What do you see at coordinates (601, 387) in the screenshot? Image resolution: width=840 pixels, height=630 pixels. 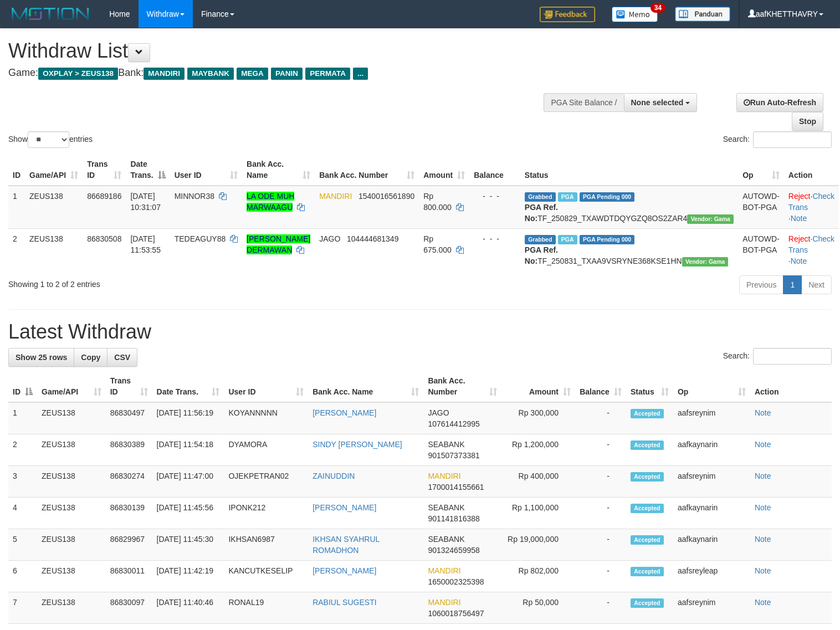 I see `th: Balance: activate to sort column ascending` at bounding box center [601, 387].